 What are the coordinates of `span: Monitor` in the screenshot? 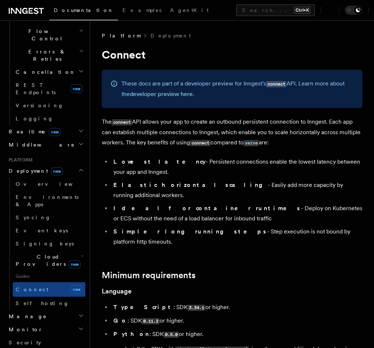 It's located at (24, 329).